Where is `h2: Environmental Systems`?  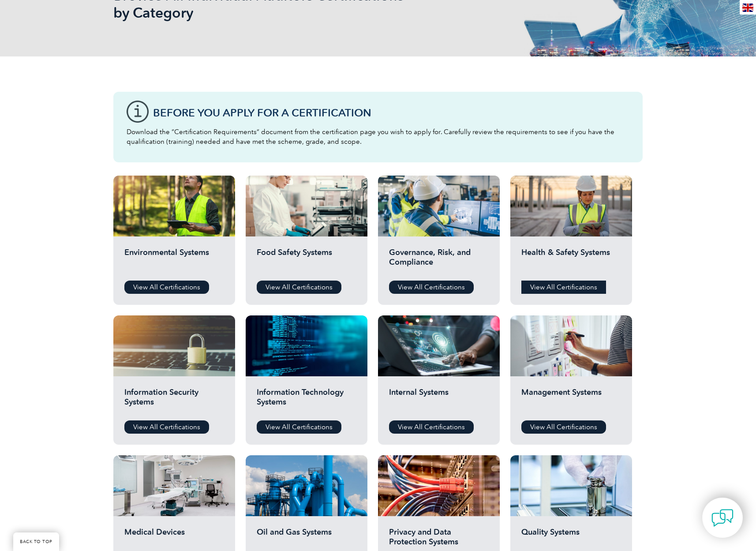
h2: Environmental Systems is located at coordinates (174, 261).